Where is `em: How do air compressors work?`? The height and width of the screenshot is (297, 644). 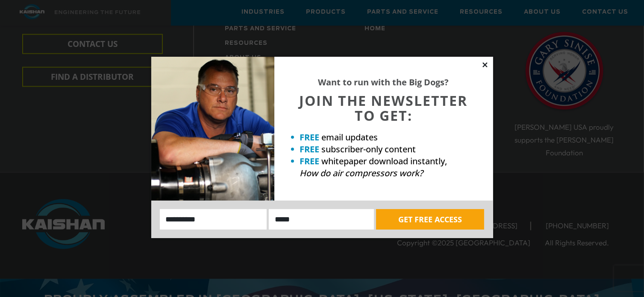 em: How do air compressors work? is located at coordinates (362, 173).